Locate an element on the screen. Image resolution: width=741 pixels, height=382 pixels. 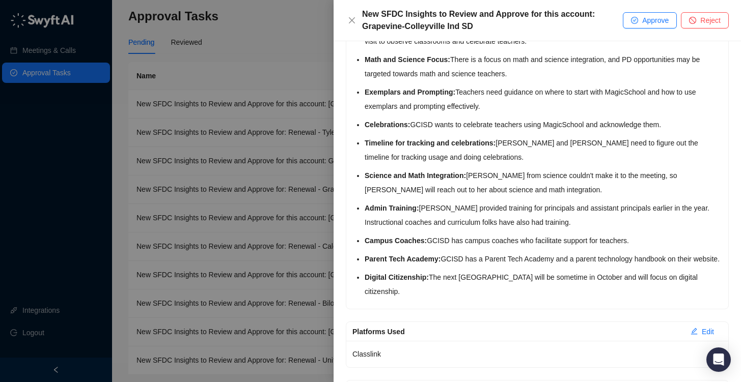
li: Teachers need guidance on where to start with MagicSchool and how to use exemplars and prompting ... is located at coordinates (543, 99).